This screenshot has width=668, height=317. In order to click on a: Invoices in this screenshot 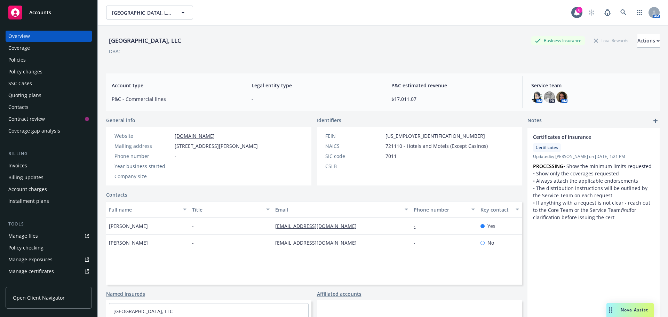, I will do `click(49, 166)`.